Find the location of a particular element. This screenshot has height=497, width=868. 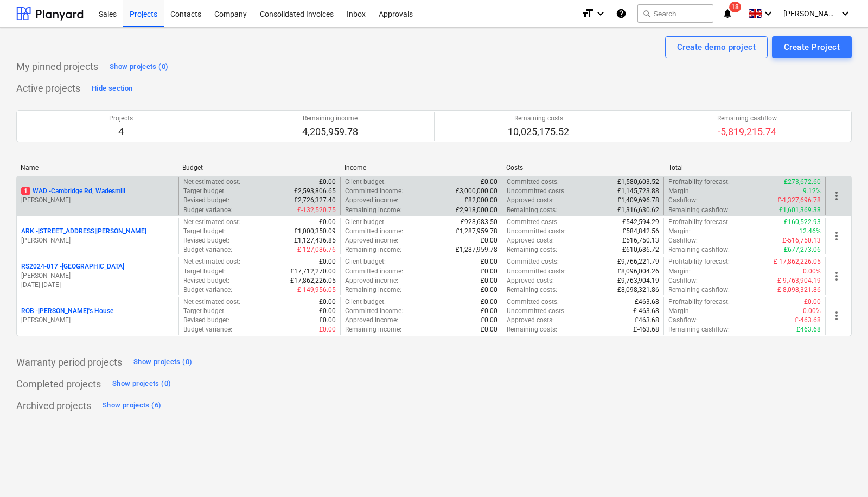

div: Hide section is located at coordinates (111, 89).